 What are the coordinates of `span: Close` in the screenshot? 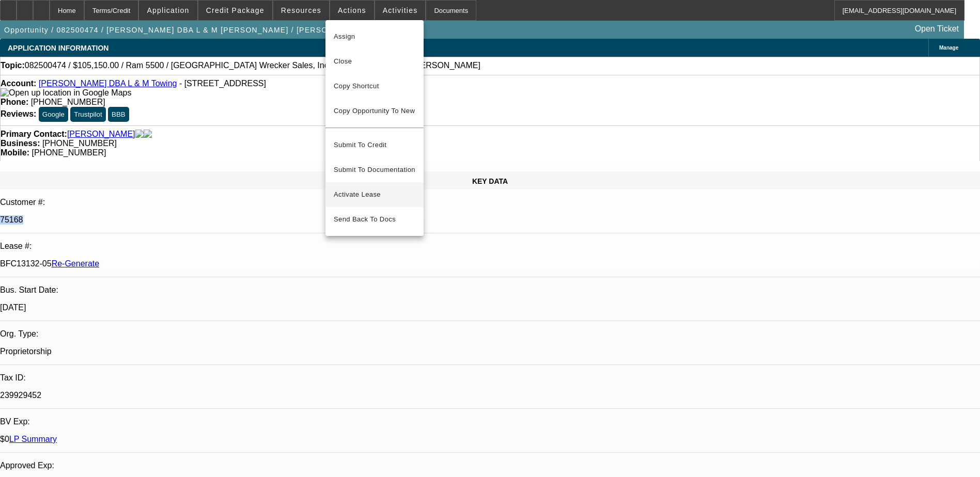 It's located at (374, 62).